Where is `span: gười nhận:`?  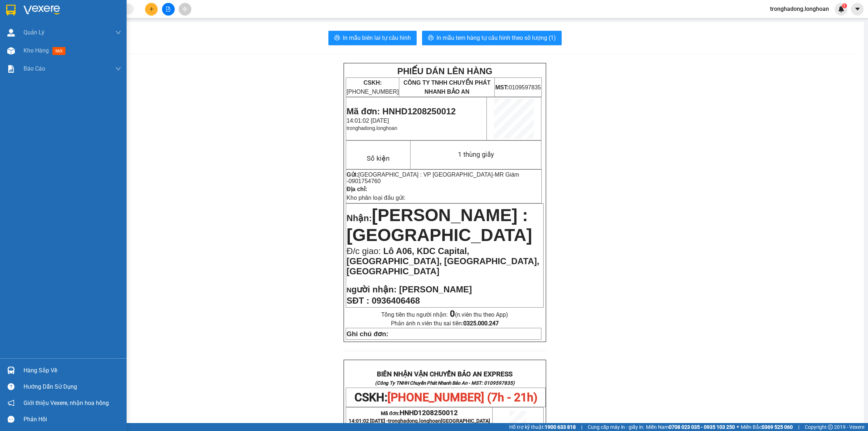
span: gười nhận: is located at coordinates (374, 289).